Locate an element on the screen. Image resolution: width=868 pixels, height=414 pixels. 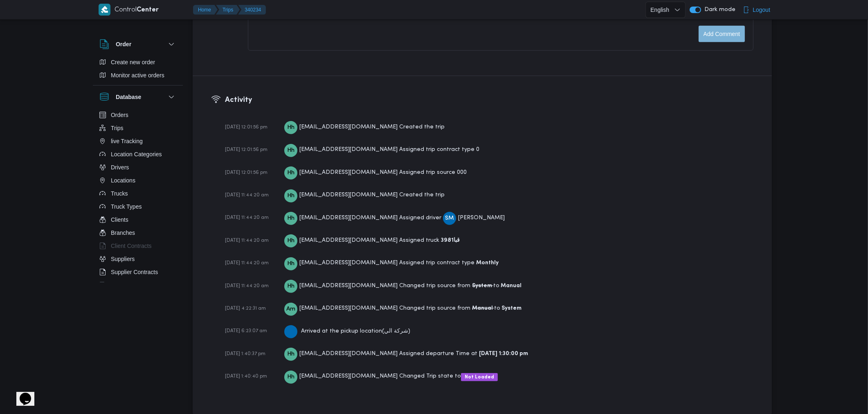
span: Trips is located at coordinates (117, 128).